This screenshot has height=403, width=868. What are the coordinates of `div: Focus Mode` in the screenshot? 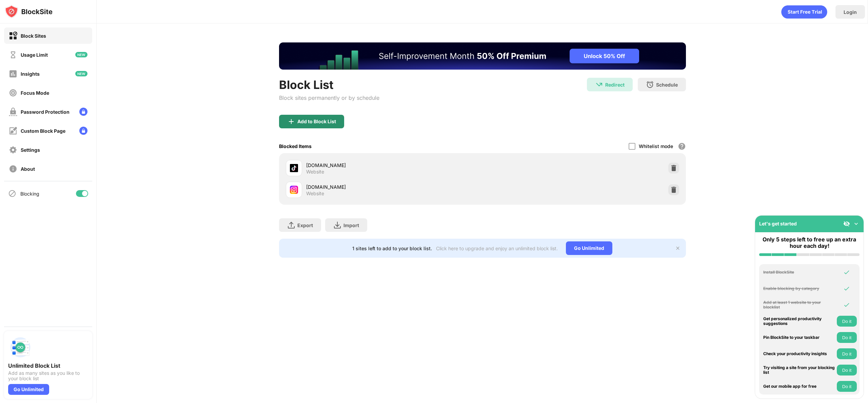 It's located at (35, 93).